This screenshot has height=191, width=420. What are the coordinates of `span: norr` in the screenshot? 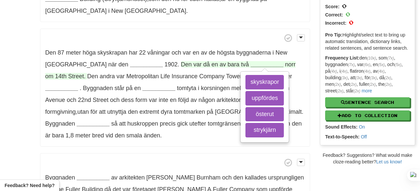 It's located at (290, 64).